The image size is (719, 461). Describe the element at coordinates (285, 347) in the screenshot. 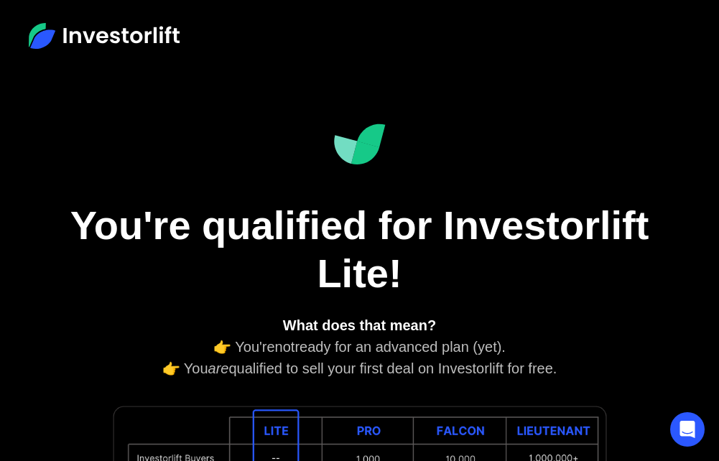

I see `em: not` at that location.